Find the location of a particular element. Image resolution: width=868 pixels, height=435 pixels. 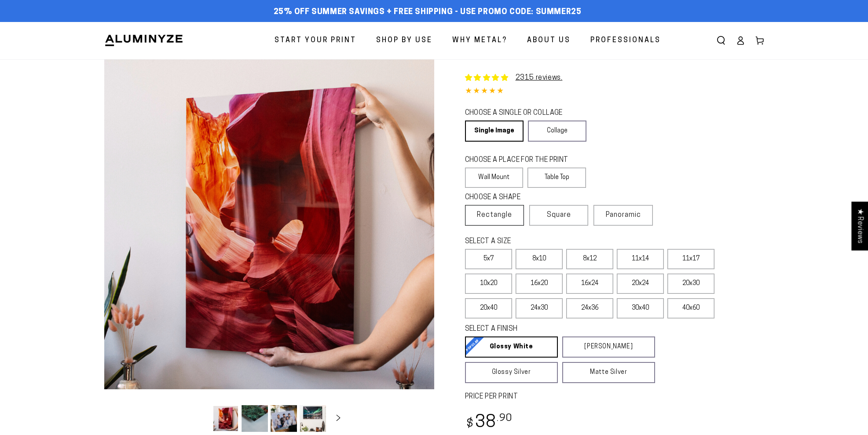

label: 10x20 is located at coordinates (488, 284).